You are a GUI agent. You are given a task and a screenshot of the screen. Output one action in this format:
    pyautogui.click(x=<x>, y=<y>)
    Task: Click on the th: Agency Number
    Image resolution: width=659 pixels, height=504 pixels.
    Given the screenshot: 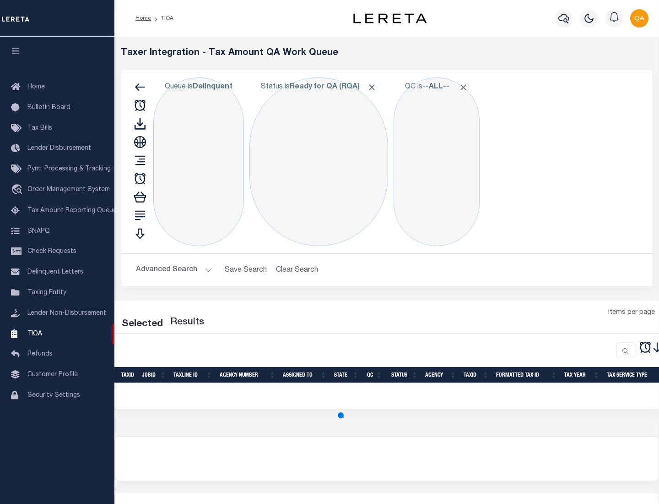 What is the action you would take?
    pyautogui.click(x=248, y=374)
    